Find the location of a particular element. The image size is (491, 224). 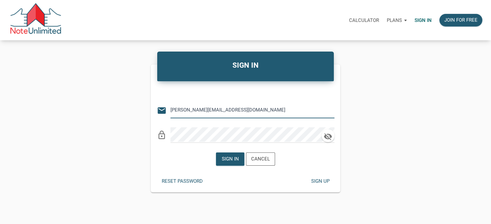

button: Sign up is located at coordinates (320, 181).